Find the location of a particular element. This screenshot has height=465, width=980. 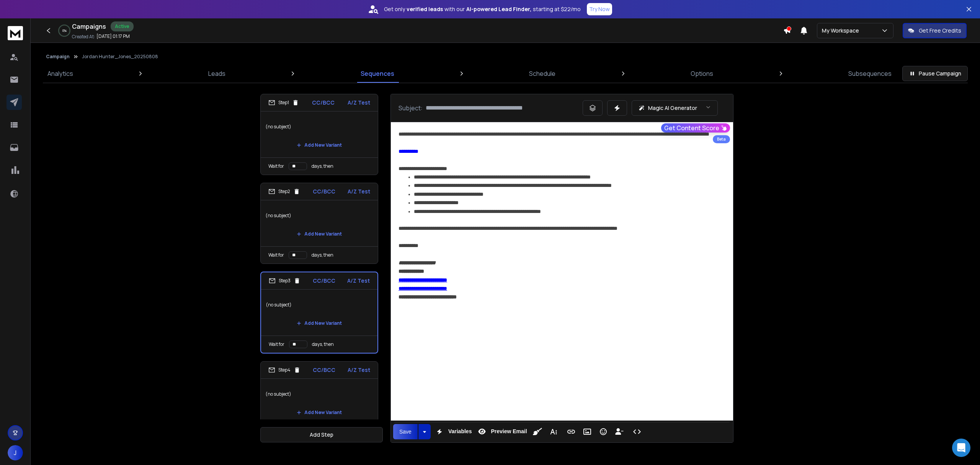

div: Open Intercom Messenger is located at coordinates (962, 448).